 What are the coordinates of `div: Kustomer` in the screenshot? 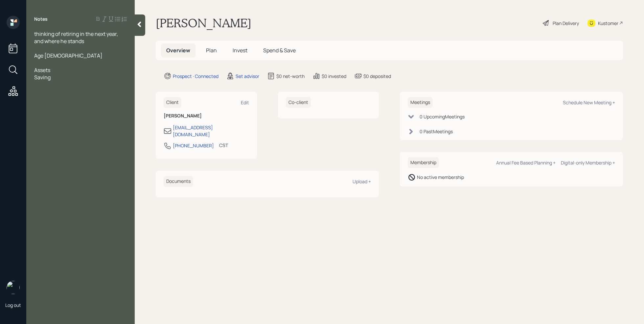 It's located at (608, 23).